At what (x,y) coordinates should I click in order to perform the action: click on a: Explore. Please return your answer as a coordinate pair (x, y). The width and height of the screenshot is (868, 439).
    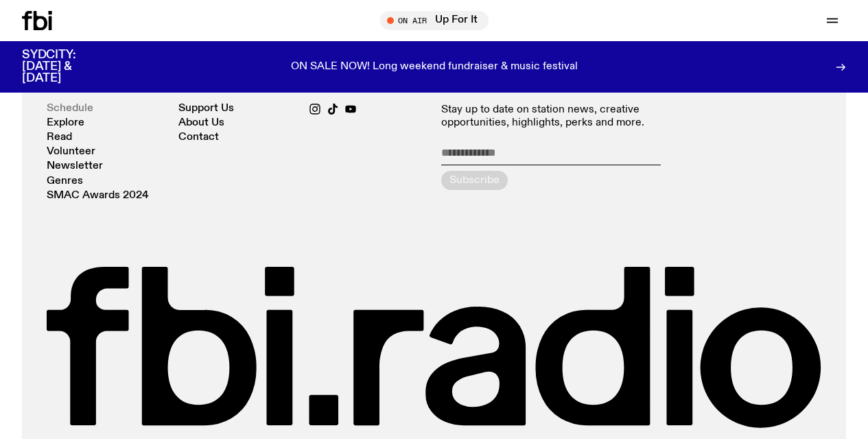
    Looking at the image, I should click on (65, 123).